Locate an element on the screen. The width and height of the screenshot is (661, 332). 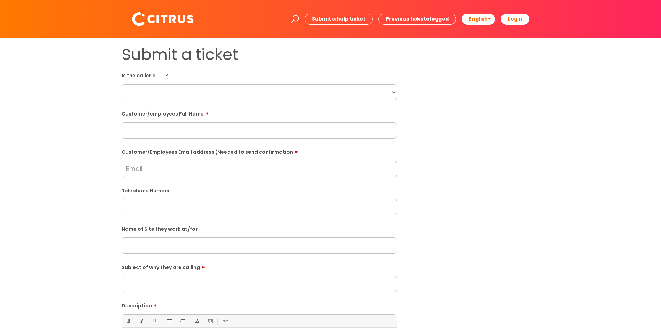
a: Italic (Ctrl-I) is located at coordinates (141, 321).